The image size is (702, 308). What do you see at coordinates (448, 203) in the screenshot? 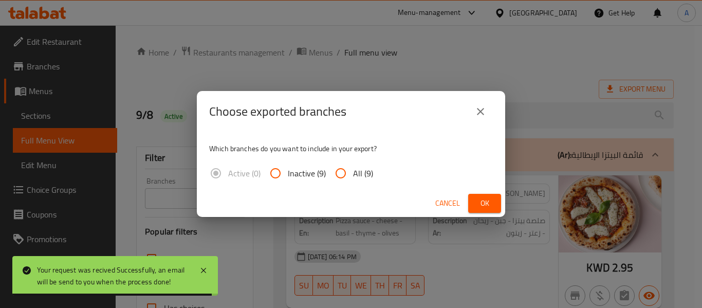
I see `span: Cancel` at bounding box center [448, 203].